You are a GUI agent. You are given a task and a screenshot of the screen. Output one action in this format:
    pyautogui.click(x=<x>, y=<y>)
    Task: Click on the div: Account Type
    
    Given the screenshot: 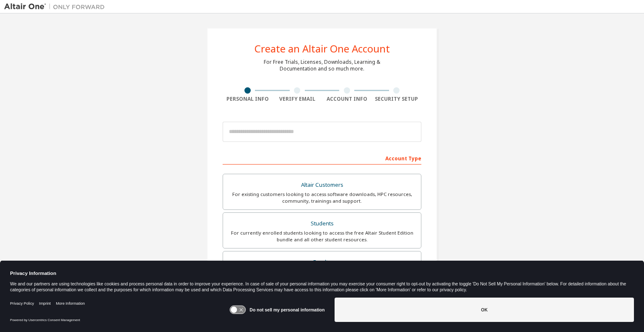 What is the action you would take?
    pyautogui.click(x=322, y=158)
    